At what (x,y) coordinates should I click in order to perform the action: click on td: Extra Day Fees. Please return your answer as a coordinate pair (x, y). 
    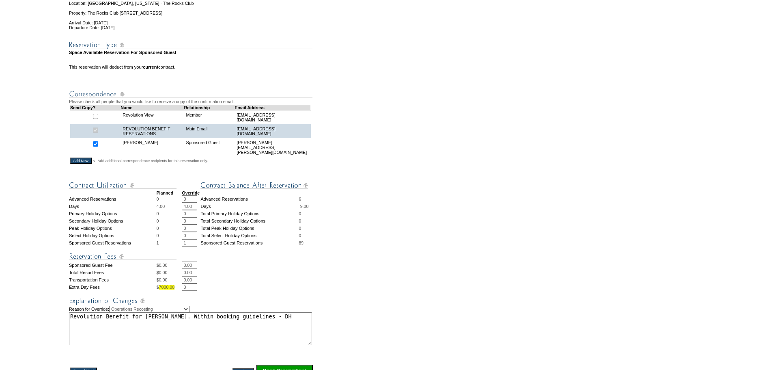
    Looking at the image, I should click on (112, 287).